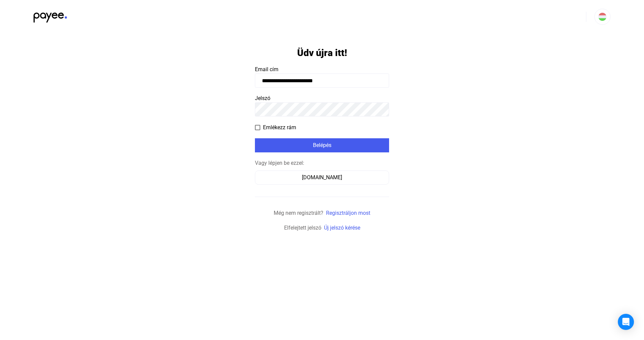  Describe the element at coordinates (322, 53) in the screenshot. I see `h1: Üdv újra itt!` at that location.